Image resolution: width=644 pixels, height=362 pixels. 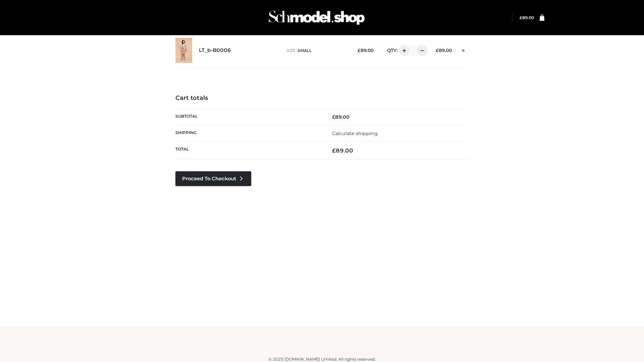 What do you see at coordinates (215, 51) in the screenshot?
I see `a: LT_b-B0006` at bounding box center [215, 51].